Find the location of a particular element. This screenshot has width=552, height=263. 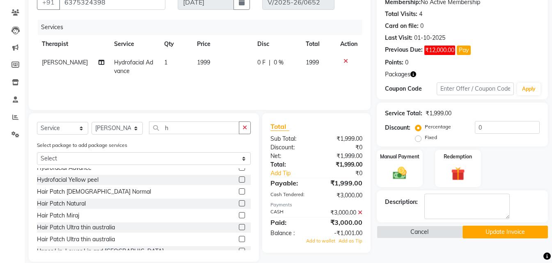

div: Hair Patch Miraj is located at coordinates (58, 216).